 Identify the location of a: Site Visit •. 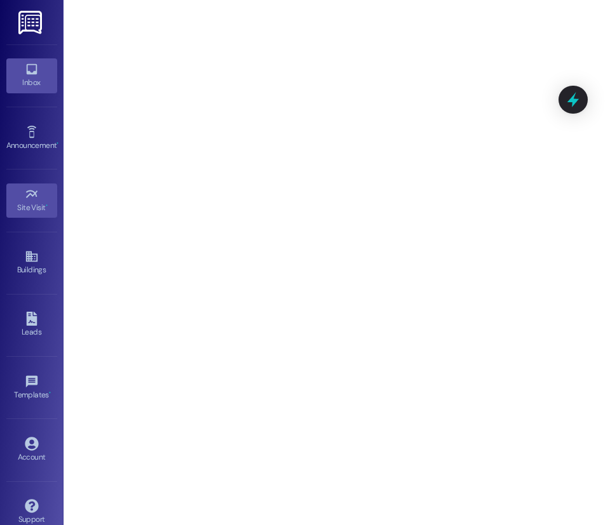
(32, 201).